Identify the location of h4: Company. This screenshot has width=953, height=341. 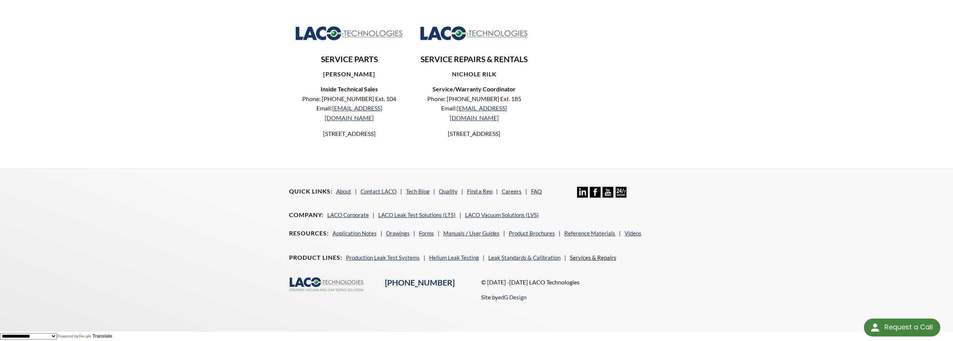
(306, 215).